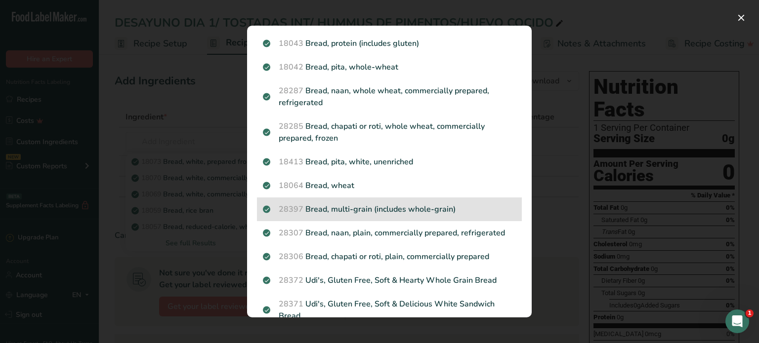  Describe the element at coordinates (291, 162) in the screenshot. I see `span: 18413` at that location.